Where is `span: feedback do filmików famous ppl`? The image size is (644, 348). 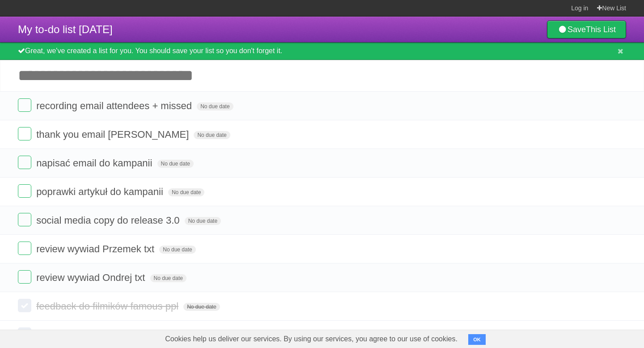
span: feedback do filmików famous ppl is located at coordinates (108, 306).